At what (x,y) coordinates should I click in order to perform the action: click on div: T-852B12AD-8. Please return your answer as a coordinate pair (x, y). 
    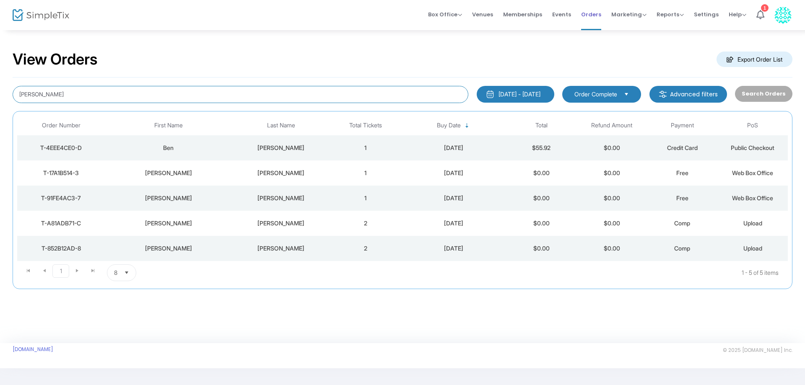
    Looking at the image, I should click on (61, 249).